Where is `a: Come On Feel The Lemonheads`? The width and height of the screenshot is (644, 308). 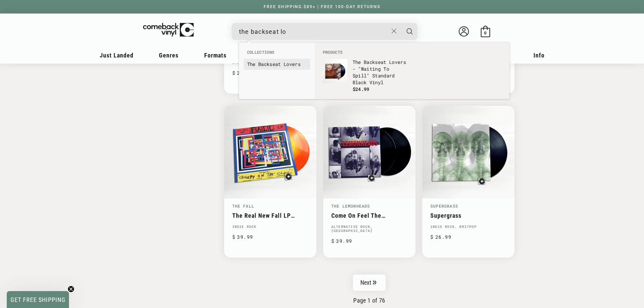
a: Come On Feel The Lemonheads is located at coordinates (369, 216).